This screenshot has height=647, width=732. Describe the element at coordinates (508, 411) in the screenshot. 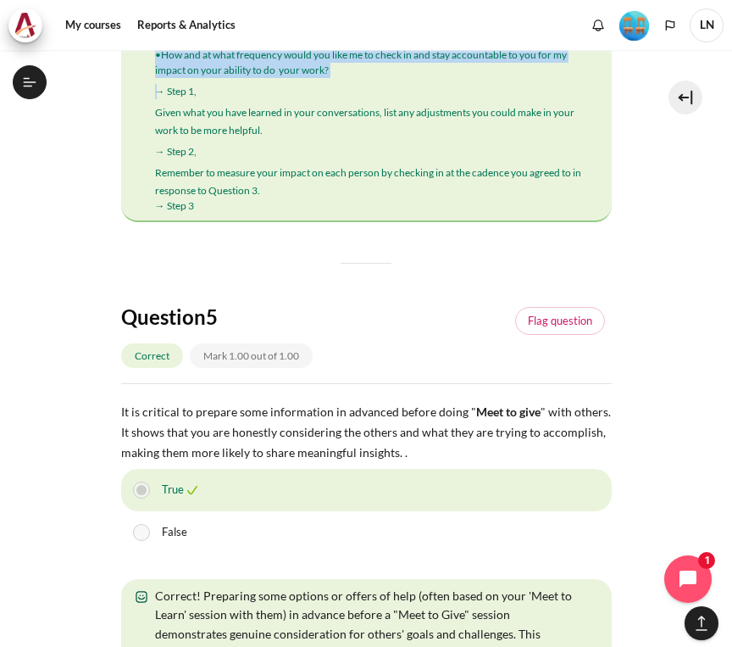

I see `strong: Meet to give` at that location.